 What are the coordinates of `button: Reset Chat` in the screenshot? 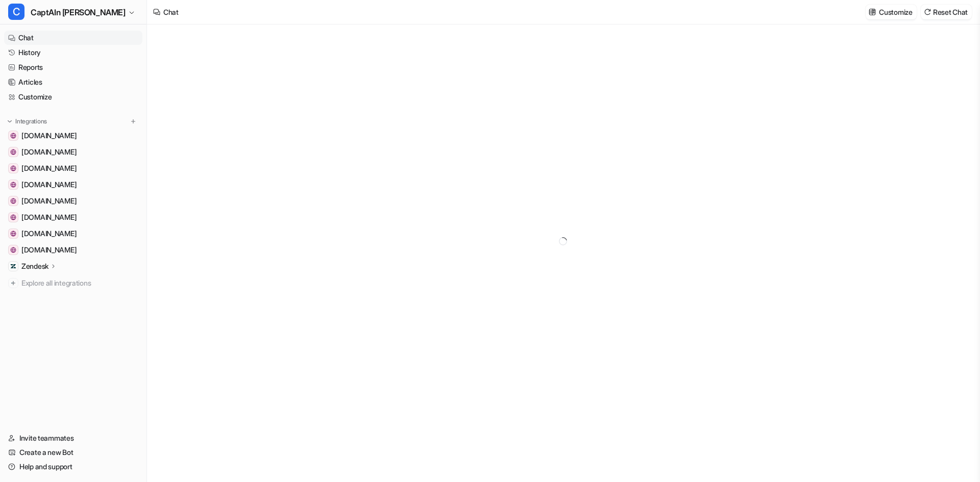 It's located at (946, 12).